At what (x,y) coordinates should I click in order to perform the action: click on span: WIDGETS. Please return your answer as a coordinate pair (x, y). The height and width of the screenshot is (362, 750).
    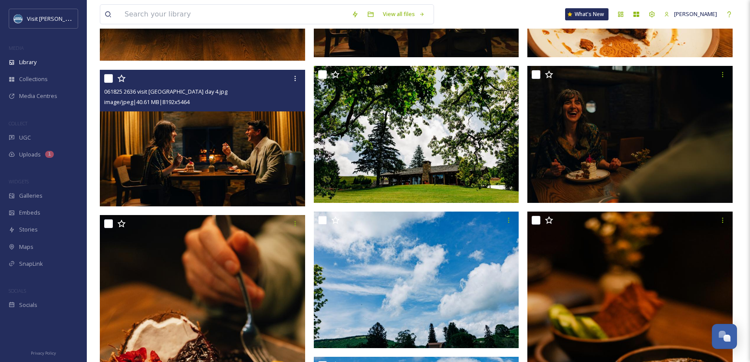
    Looking at the image, I should click on (19, 181).